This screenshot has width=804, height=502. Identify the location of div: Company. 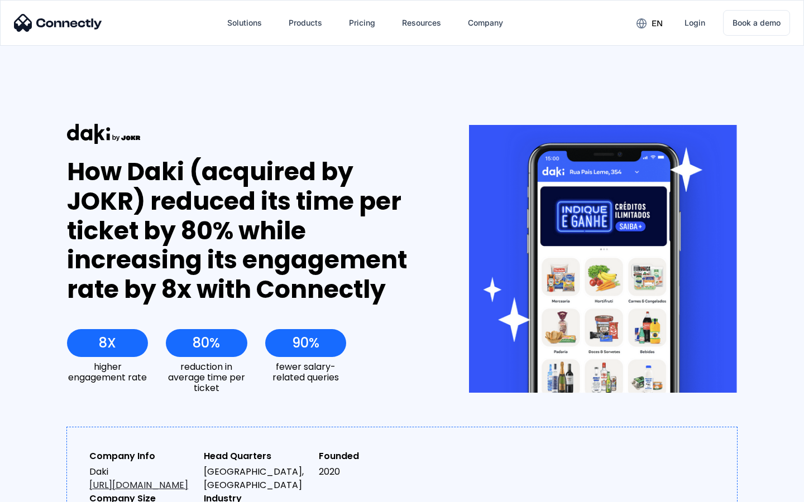
(485, 23).